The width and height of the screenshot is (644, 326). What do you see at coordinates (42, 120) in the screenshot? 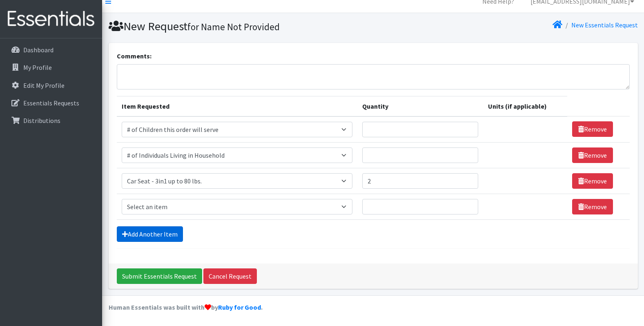
I see `p: Distributions` at bounding box center [42, 120].